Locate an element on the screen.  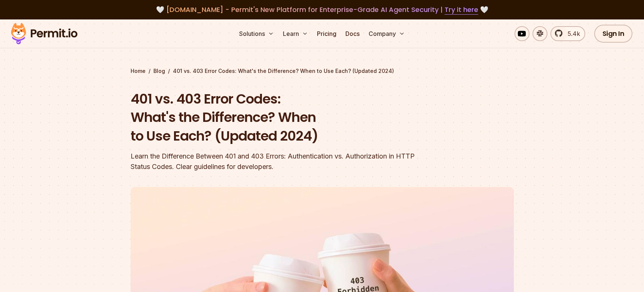
a: Pricing is located at coordinates (327, 33).